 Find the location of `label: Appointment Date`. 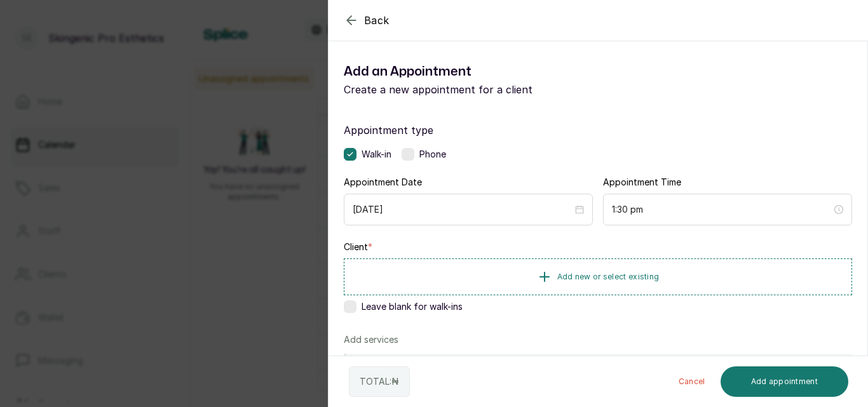

label: Appointment Date is located at coordinates (382, 182).